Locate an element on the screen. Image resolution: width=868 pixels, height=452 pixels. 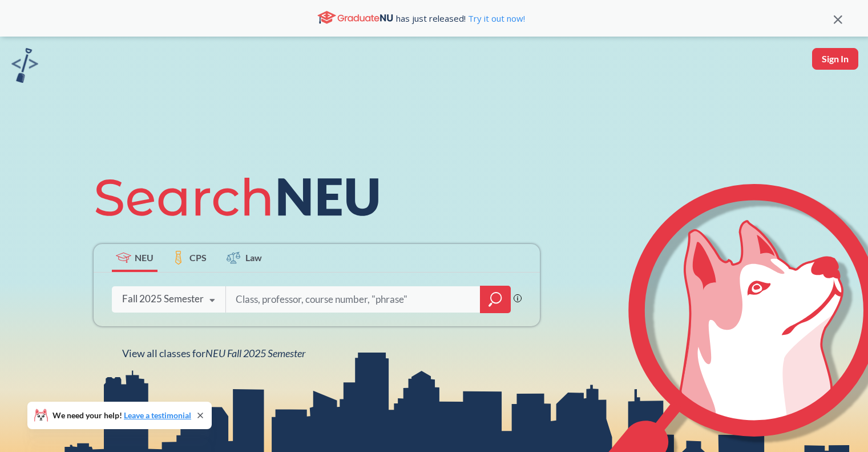
span: Law is located at coordinates (253, 257).